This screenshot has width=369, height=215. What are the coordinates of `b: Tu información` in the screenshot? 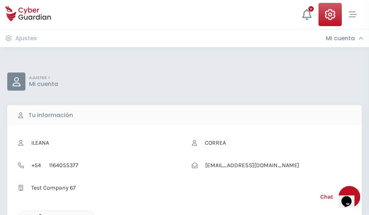 It's located at (50, 115).